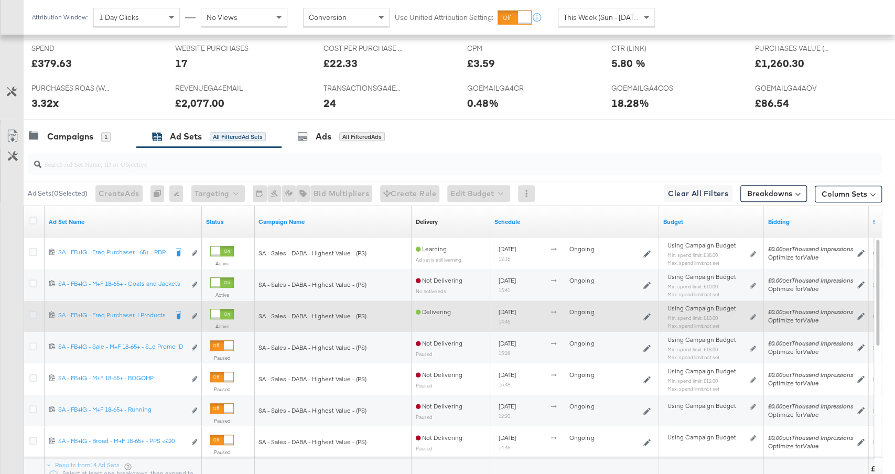 Image resolution: width=895 pixels, height=474 pixels. Describe the element at coordinates (119, 17) in the screenshot. I see `span: 1 Day Clicks` at that location.